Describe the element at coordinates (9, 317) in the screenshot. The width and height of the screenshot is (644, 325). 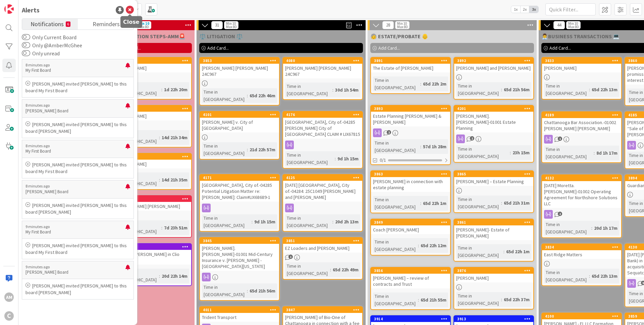
I see `div: C` at that location.